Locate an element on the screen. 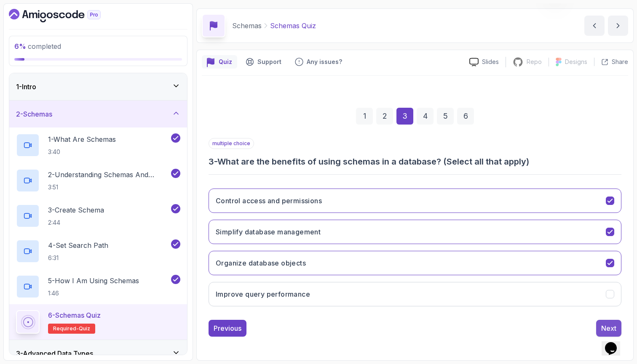 The image size is (637, 364). button: 1-What Are Schemas3:40 is located at coordinates (98, 145).